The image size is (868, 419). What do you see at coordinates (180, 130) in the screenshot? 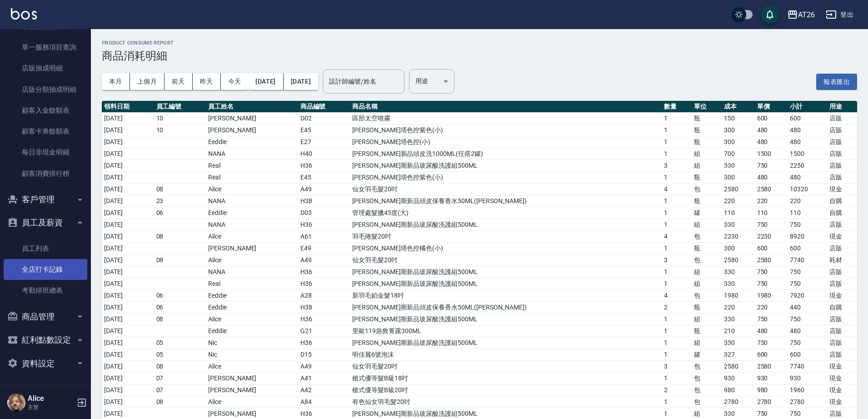
I see `td: 10` at bounding box center [180, 130].